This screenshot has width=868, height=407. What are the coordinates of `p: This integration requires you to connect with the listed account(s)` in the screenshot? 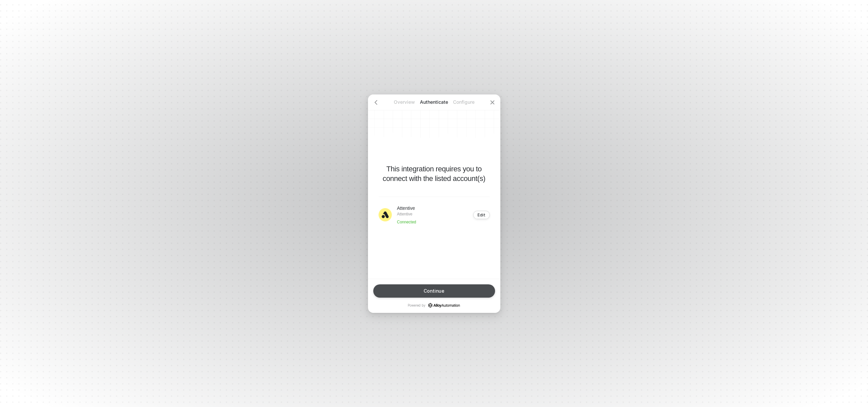 It's located at (434, 173).